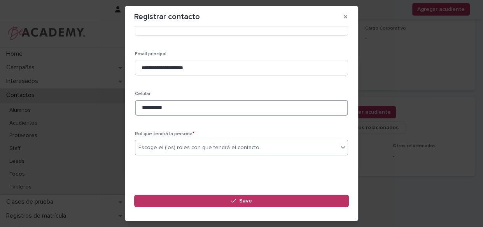 This screenshot has height=227, width=483. Describe the element at coordinates (245, 201) in the screenshot. I see `span: Save` at that location.